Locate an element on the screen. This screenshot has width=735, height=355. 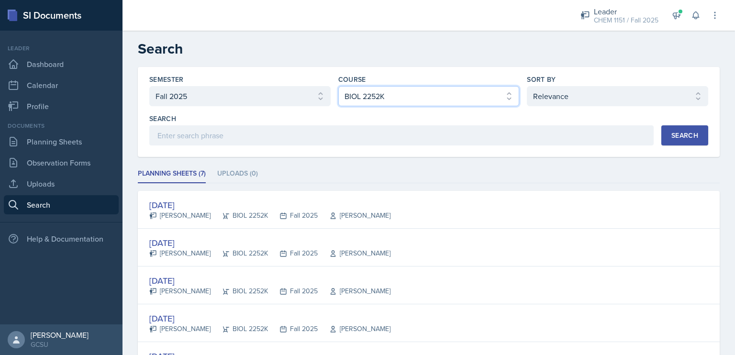
div: Documents is located at coordinates (61, 126).